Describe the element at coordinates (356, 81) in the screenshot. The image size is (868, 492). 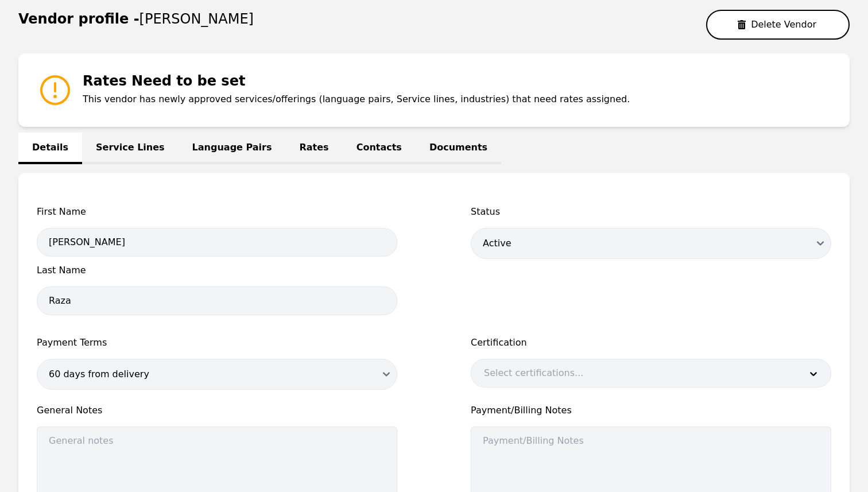
I see `h4: Rates Need to be set` at that location.